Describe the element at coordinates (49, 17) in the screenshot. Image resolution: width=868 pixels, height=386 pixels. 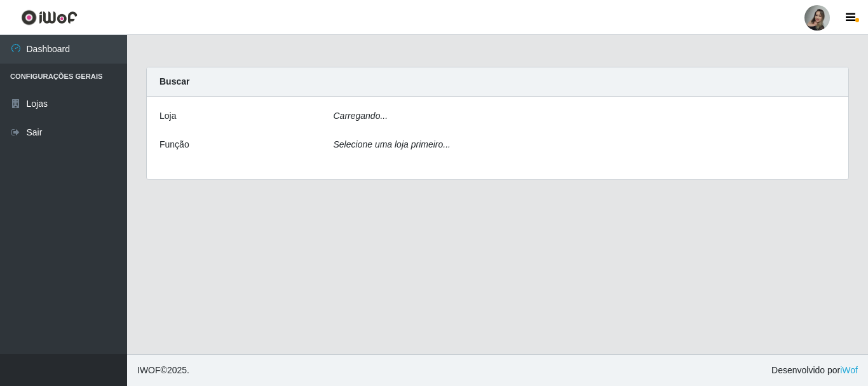
I see `img: CoreUI Logo` at that location.